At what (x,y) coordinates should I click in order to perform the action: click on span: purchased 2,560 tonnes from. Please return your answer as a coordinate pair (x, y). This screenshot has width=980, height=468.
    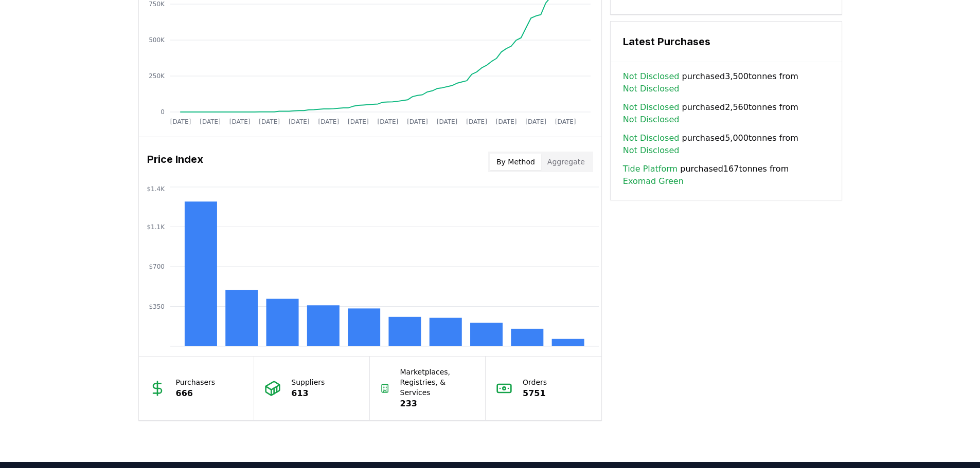
    Looking at the image, I should click on (726, 113).